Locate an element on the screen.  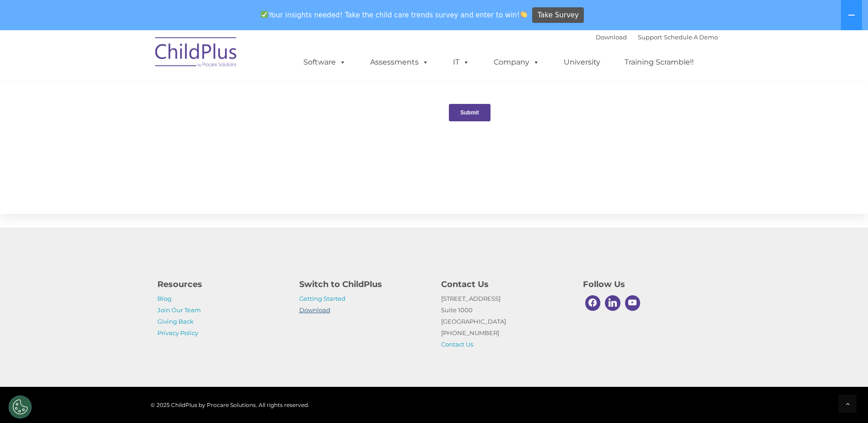
span: Your insights needed! Take the child care trends survey and enter to win! is located at coordinates (394, 15).